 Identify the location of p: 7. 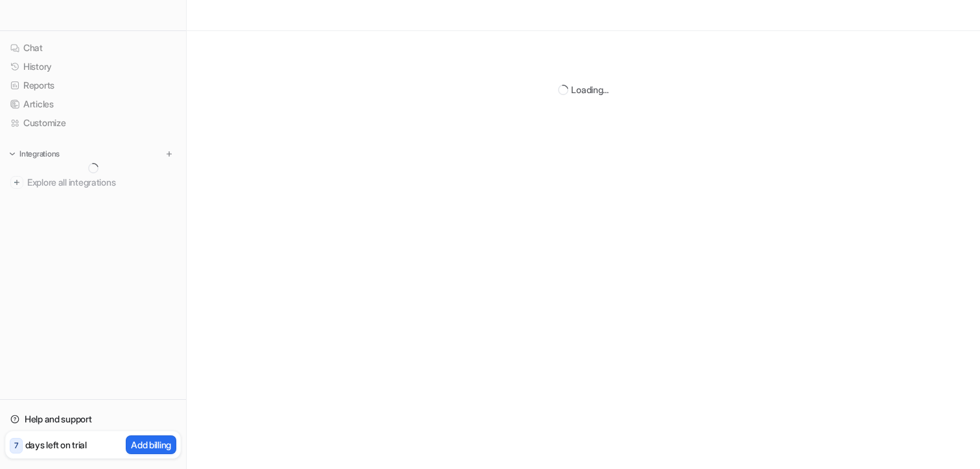
(16, 446).